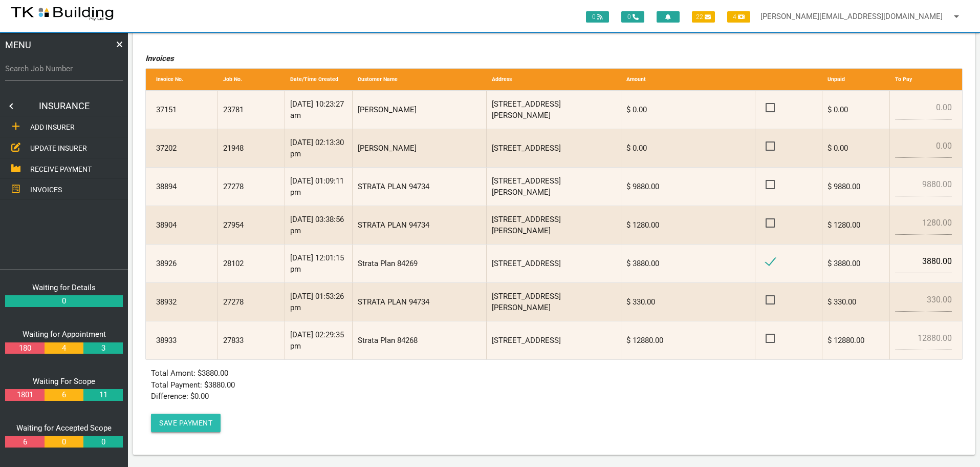  Describe the element at coordinates (689, 79) in the screenshot. I see `div: Amount` at that location.